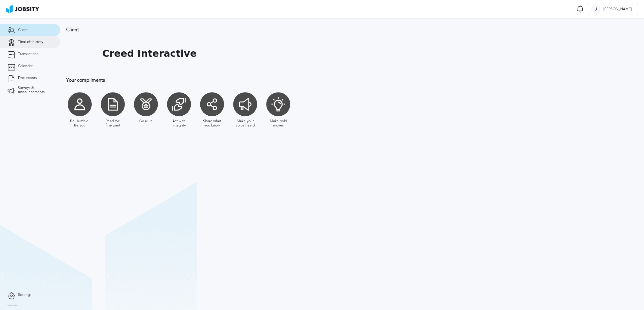 This screenshot has width=644, height=310. What do you see at coordinates (212, 123) in the screenshot?
I see `div: Share what you know` at bounding box center [212, 123].